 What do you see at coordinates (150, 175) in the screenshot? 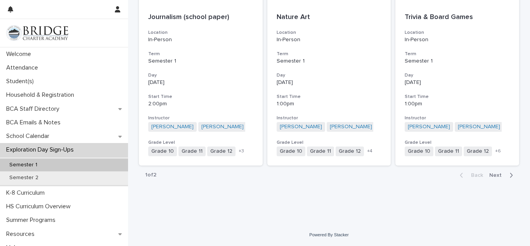
I see `p: 1 of 2` at bounding box center [150, 175].